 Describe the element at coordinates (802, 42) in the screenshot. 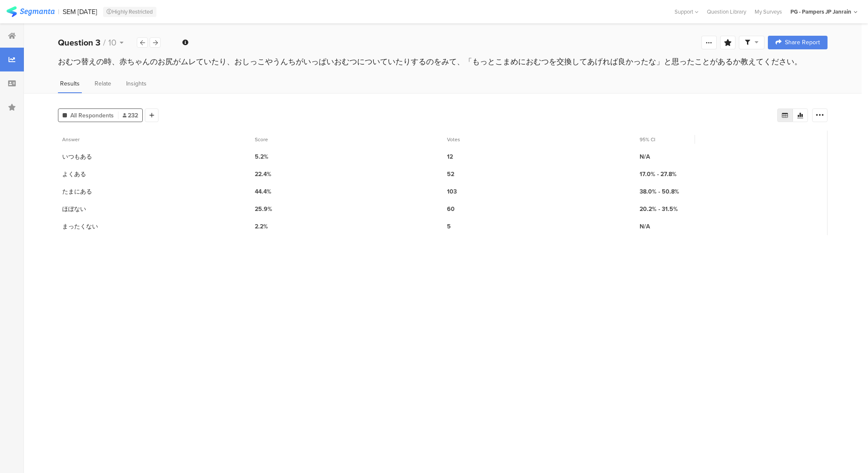

I see `span: Share Report` at that location.